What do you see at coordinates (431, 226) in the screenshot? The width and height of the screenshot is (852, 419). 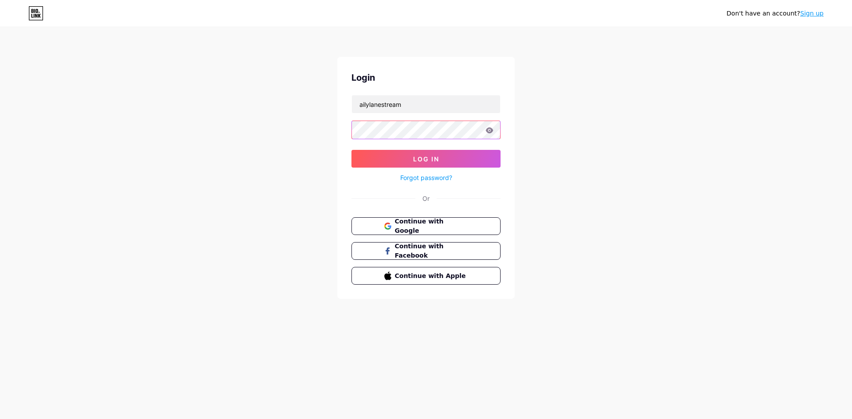 I see `span: Continue with Google` at bounding box center [431, 226].